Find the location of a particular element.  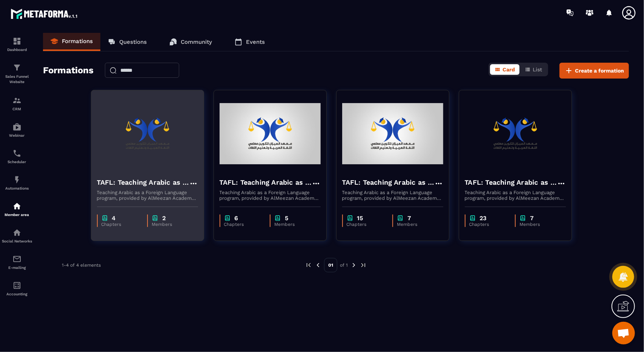

a: Ouvrir le chat is located at coordinates (624, 333).